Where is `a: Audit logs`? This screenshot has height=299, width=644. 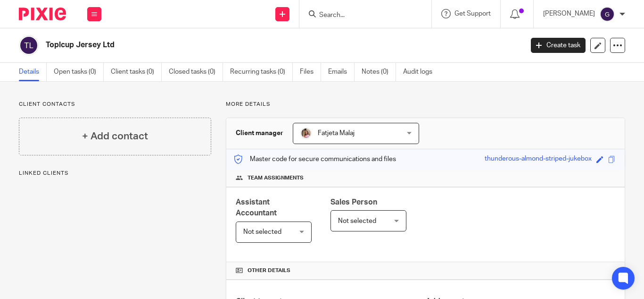
a: Audit logs is located at coordinates (421, 72).